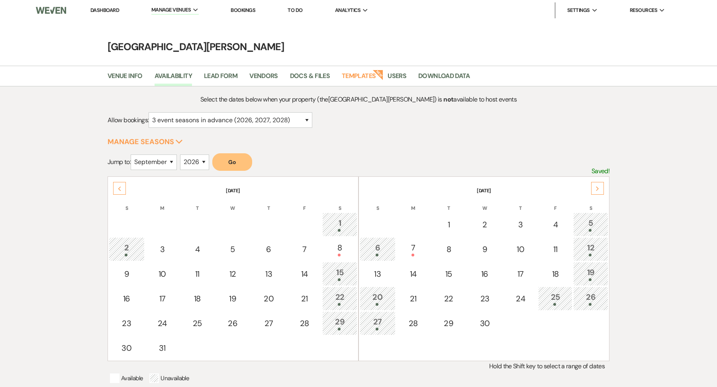 Image resolution: width=717 pixels, height=387 pixels. Describe the element at coordinates (128, 120) in the screenshot. I see `span: Allow bookings:` at that location.